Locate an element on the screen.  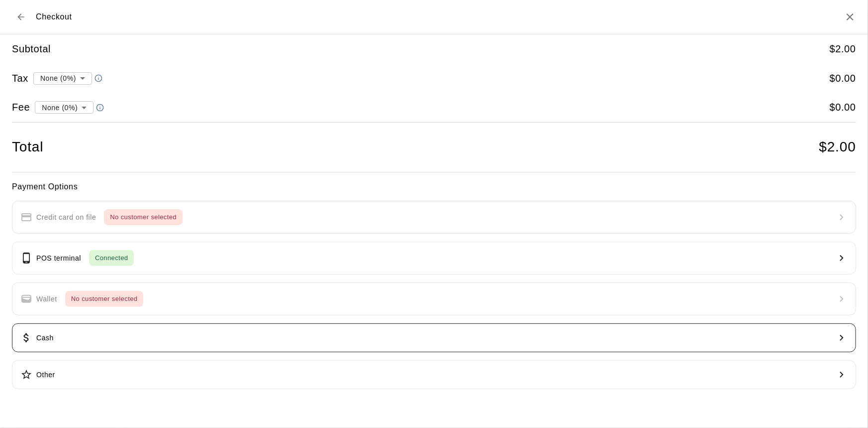
h5: Tax is located at coordinates (20, 78).